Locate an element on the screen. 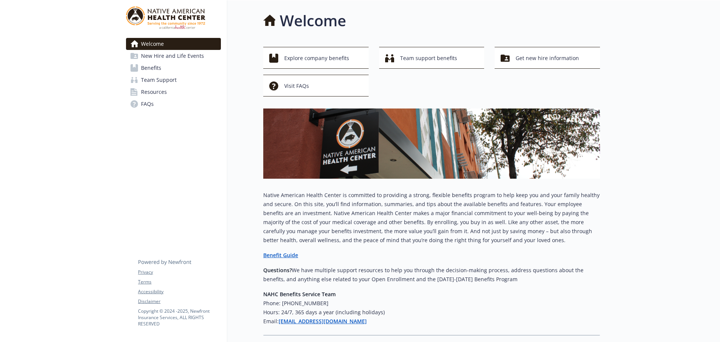 The image size is (720, 342). span: Team support benefits is located at coordinates (429, 58).